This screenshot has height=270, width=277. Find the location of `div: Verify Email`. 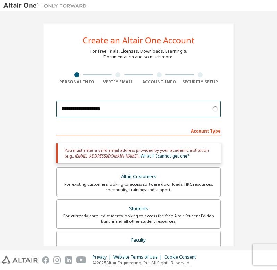

div: Verify Email is located at coordinates (118, 82).